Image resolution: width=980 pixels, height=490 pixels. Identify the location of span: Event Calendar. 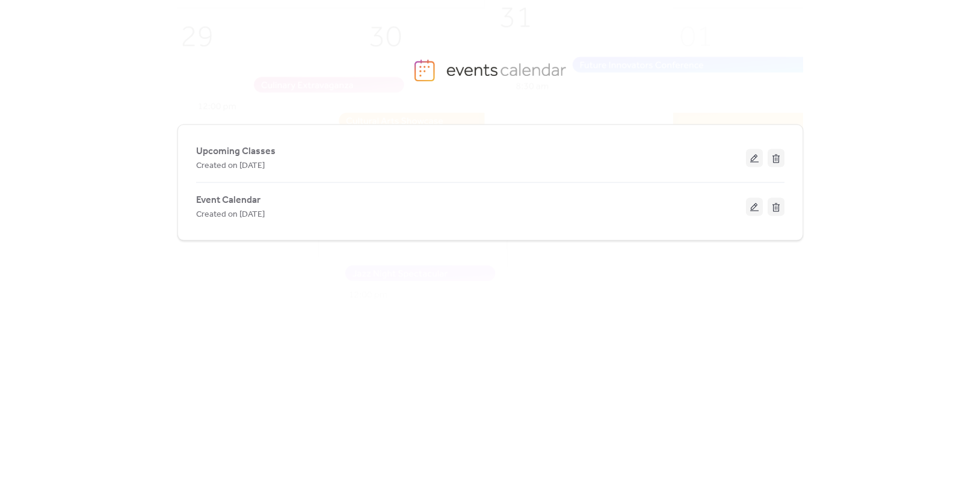
(228, 201).